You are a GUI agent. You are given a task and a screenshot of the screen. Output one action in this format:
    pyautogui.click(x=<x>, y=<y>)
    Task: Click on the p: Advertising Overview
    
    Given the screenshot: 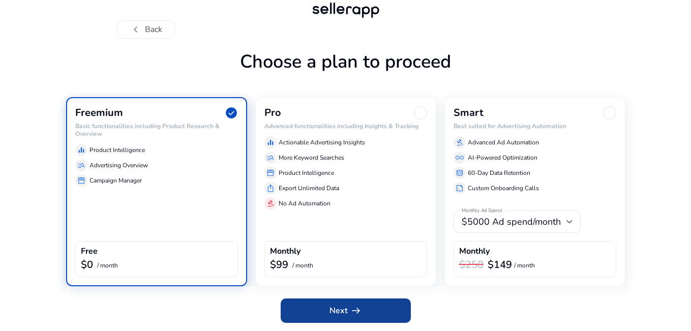 What is the action you would take?
    pyautogui.click(x=118, y=165)
    